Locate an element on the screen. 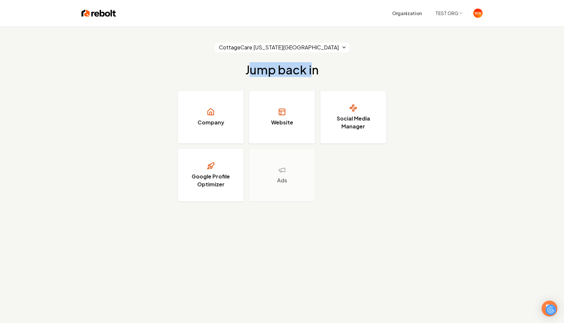  h3: Ads is located at coordinates (282, 181).